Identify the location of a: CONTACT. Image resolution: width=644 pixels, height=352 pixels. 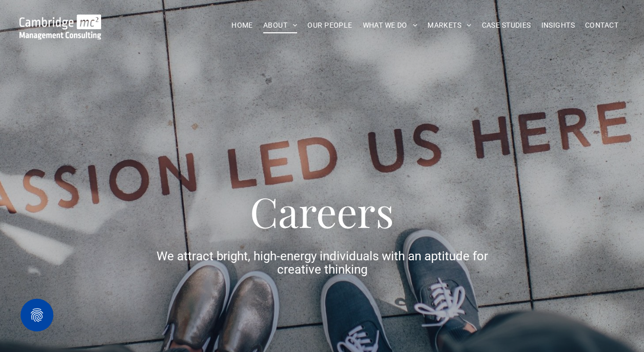
(601, 25).